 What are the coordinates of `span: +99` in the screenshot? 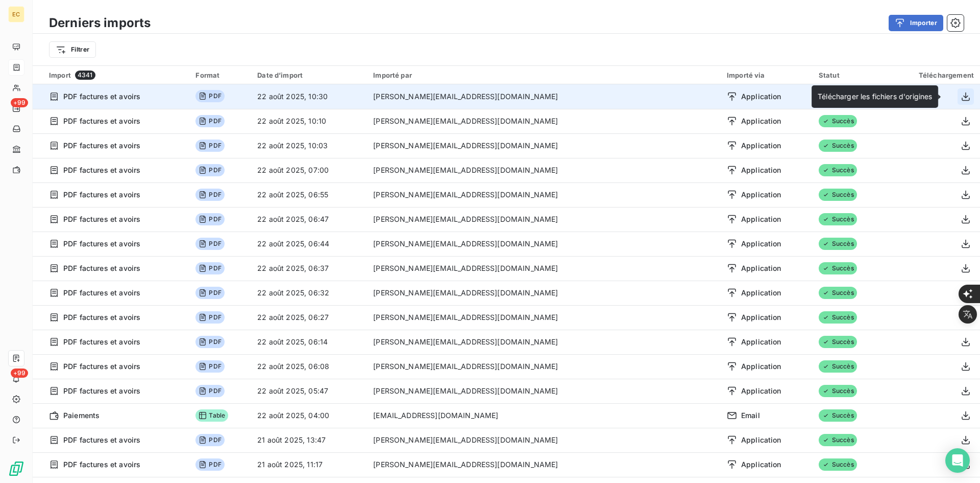 It's located at (20, 373).